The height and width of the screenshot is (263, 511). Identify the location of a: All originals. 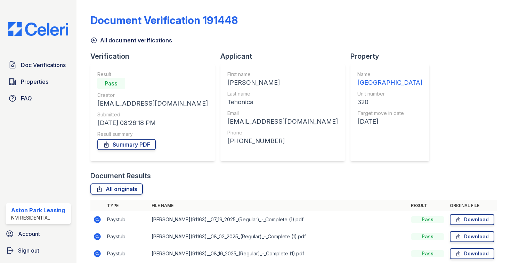
(117, 189).